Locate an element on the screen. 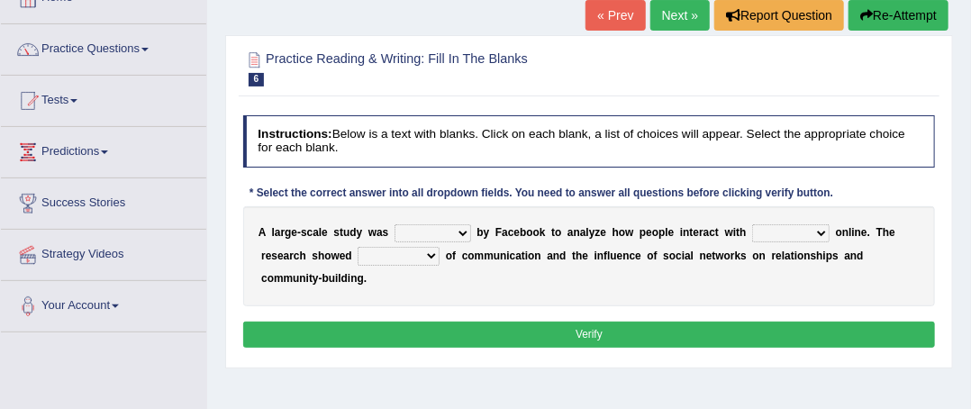 The width and height of the screenshot is (971, 409). a: Predictions is located at coordinates (104, 149).